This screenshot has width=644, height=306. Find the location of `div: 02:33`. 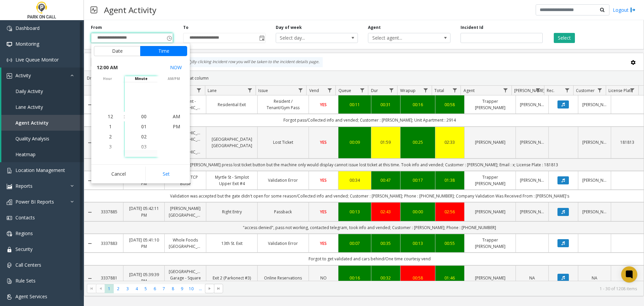

div: 02:33 is located at coordinates (450, 142).